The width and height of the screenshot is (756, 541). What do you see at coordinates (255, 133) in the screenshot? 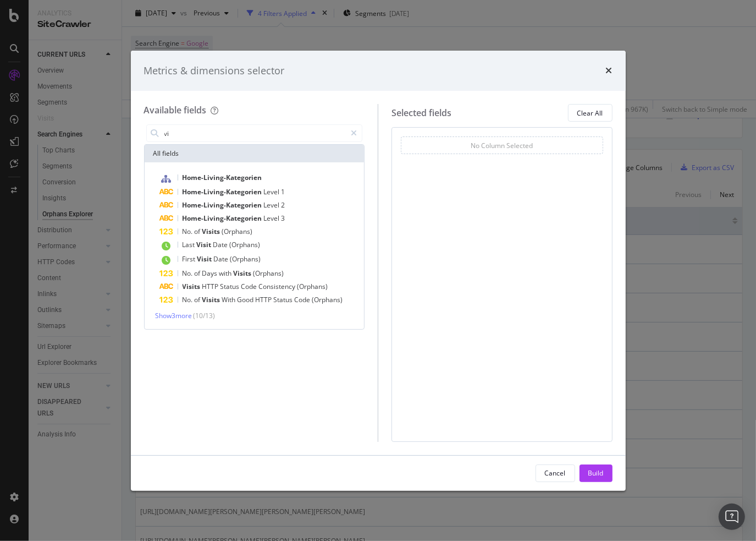
I see `input: Search by field name` at bounding box center [255, 133].